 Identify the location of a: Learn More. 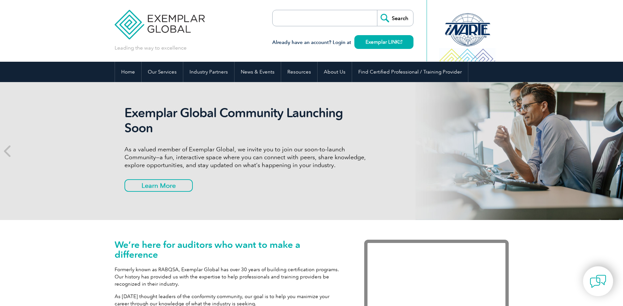
(159, 186).